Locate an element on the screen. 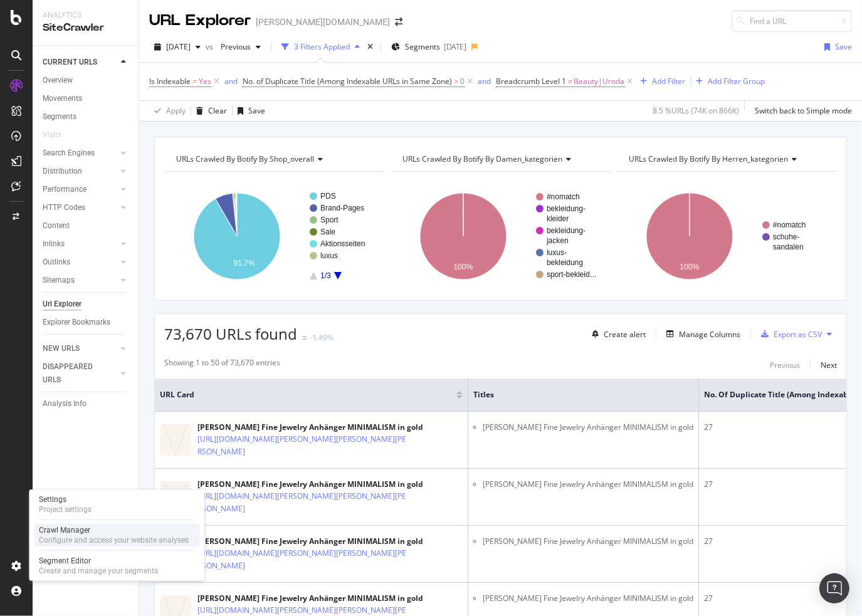 The image size is (862, 616). text: Sale is located at coordinates (328, 231).